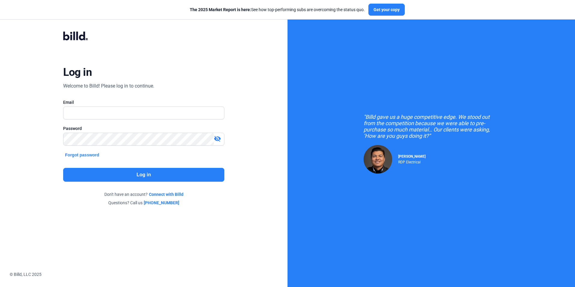 The width and height of the screenshot is (575, 287). Describe the element at coordinates (166, 194) in the screenshot. I see `a: Connect with Billd` at that location.